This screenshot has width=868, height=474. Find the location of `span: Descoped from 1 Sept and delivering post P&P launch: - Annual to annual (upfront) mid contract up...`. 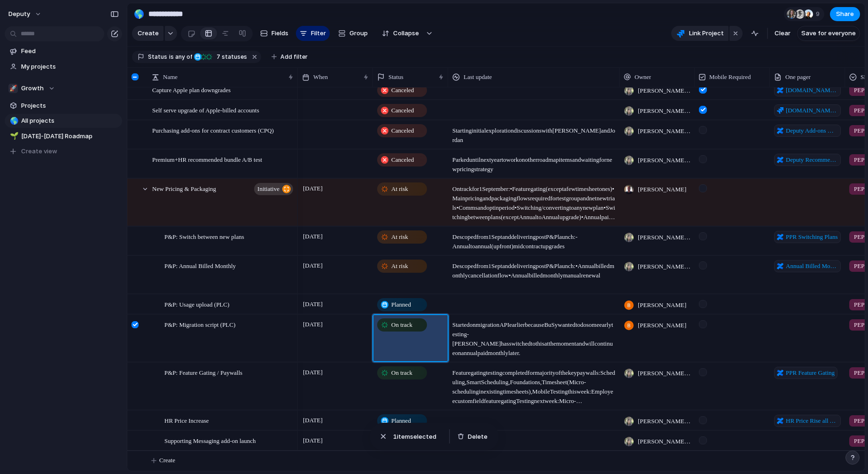

span: Descoped from 1 Sept and delivering post P&P launch: - Annual to annual (upfront) mid contract up... is located at coordinates (534, 239).